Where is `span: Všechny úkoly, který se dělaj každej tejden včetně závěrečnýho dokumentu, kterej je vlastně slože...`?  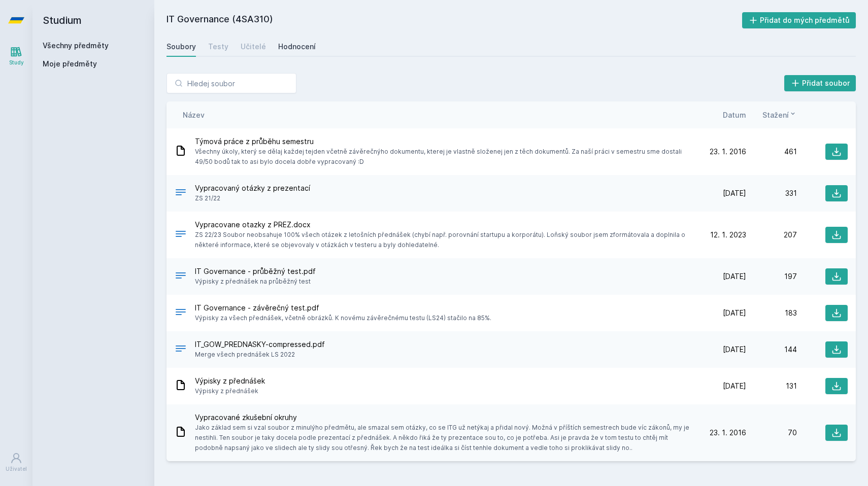 span: Všechny úkoly, který se dělaj každej tejden včetně závěrečnýho dokumentu, kterej je vlastně slože... is located at coordinates (443, 157).